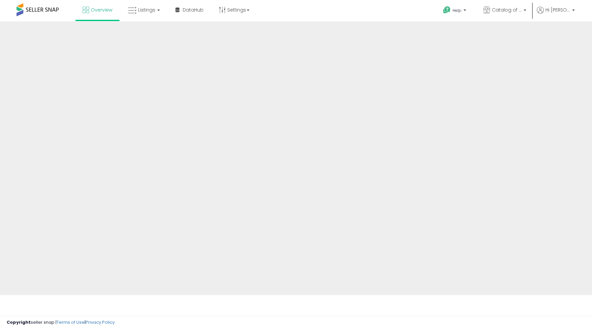 This screenshot has width=592, height=329. What do you see at coordinates (506, 10) in the screenshot?
I see `span: Catalog of Awesome` at bounding box center [506, 10].